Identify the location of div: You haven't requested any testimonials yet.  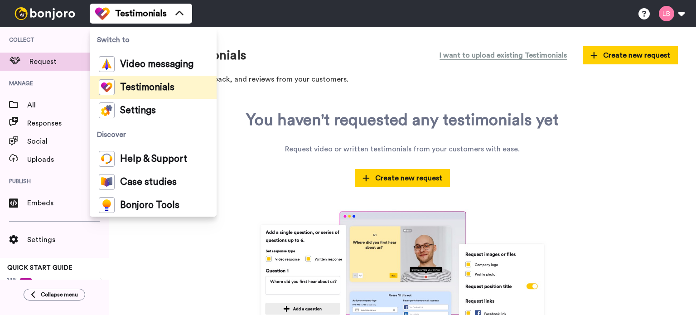
(402, 120).